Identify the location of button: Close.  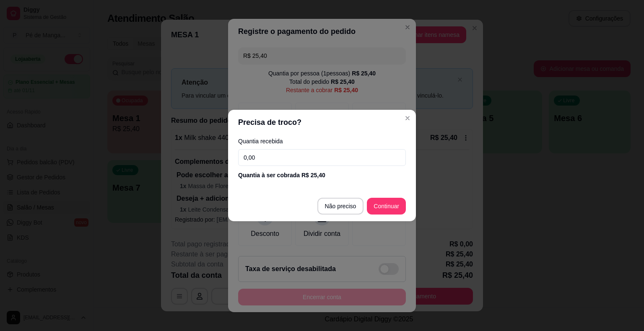
(408, 118).